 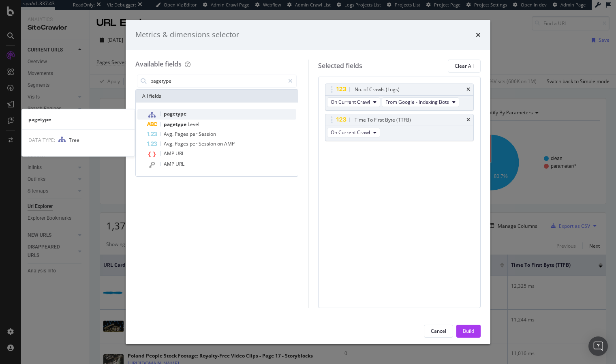 I want to click on input: Search by field name, so click(x=217, y=81).